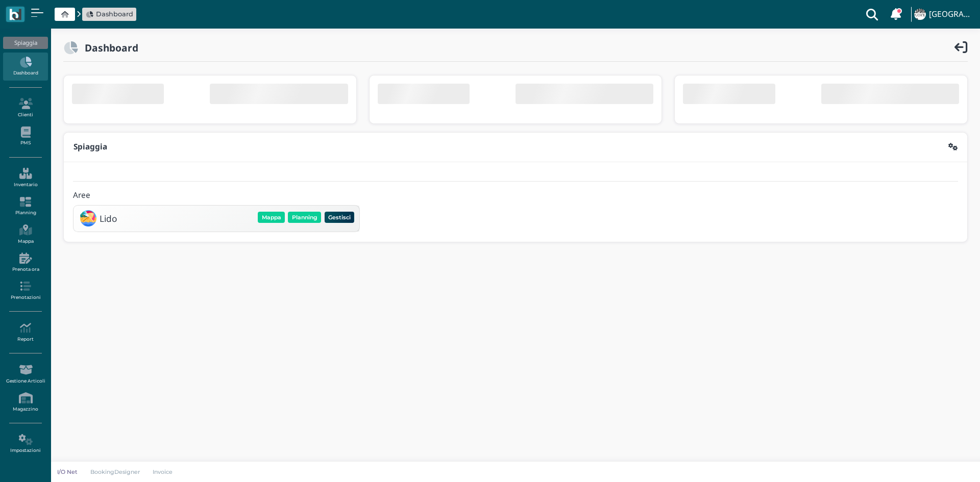  I want to click on button: Planning, so click(305, 217).